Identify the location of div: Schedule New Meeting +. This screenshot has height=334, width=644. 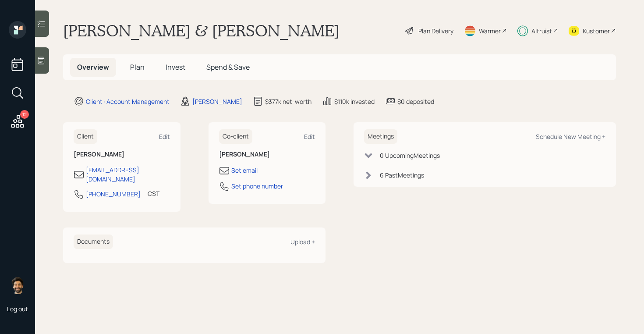
(571, 136).